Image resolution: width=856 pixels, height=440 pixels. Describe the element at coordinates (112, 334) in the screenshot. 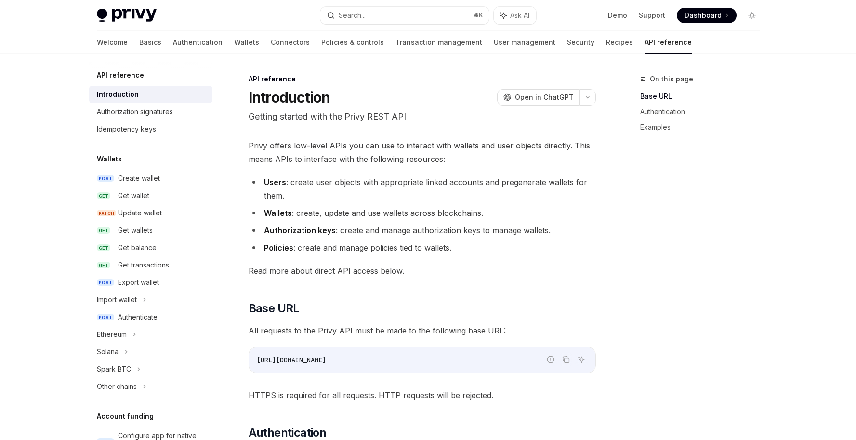

I see `div: Ethereum` at that location.